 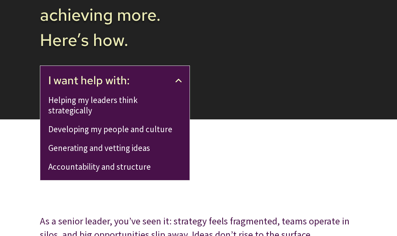 What do you see at coordinates (93, 105) in the screenshot?
I see `a: Helping my leaders think strategically` at bounding box center [93, 105].